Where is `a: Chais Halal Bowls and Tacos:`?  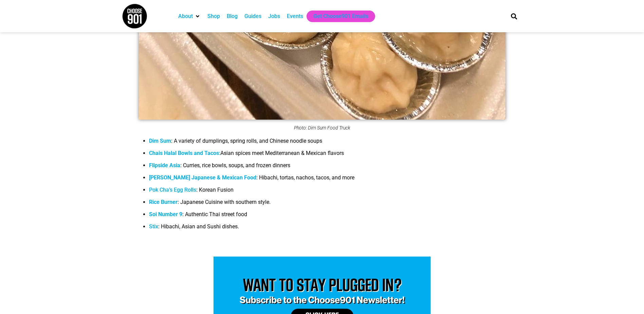
a: Chais Halal Bowls and Tacos: is located at coordinates (185, 153).